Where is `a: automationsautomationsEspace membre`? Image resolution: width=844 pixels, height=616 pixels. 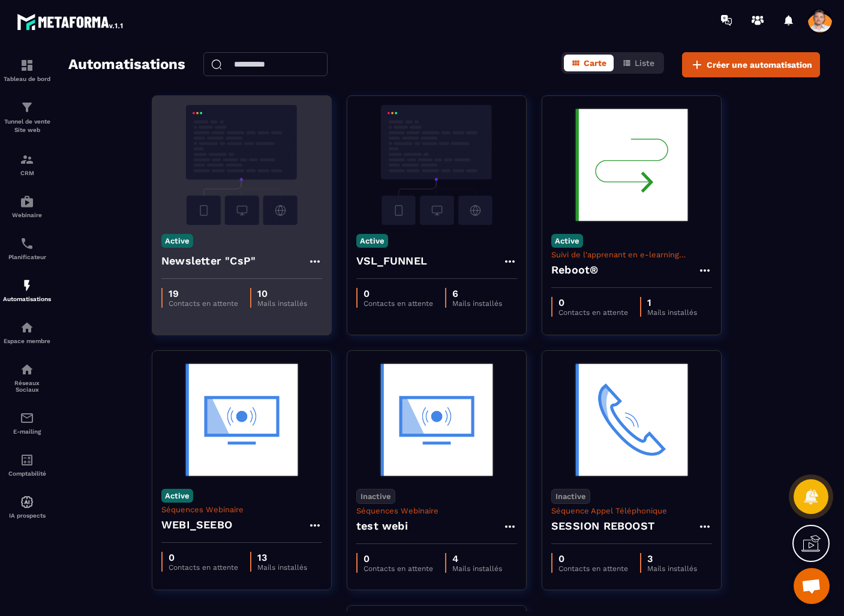 a: automationsautomationsEspace membre is located at coordinates (27, 332).